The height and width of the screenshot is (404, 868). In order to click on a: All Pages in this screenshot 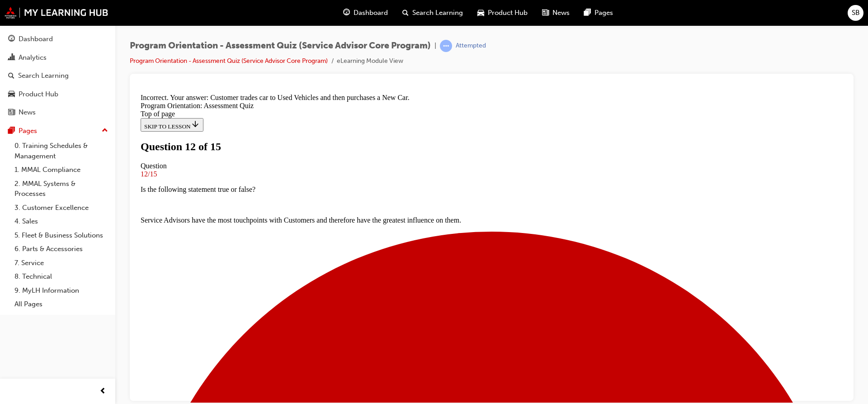, I will do `click(61, 304)`.